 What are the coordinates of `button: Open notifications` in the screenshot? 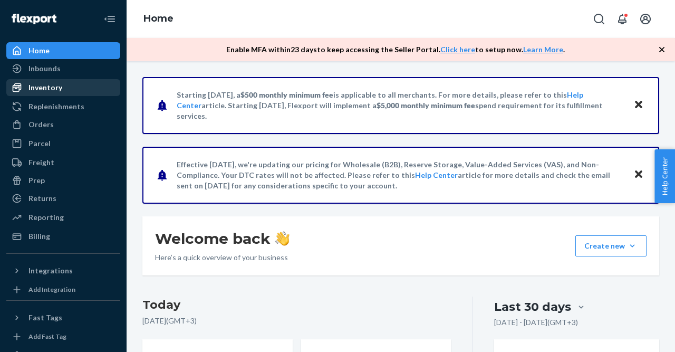 It's located at (623, 19).